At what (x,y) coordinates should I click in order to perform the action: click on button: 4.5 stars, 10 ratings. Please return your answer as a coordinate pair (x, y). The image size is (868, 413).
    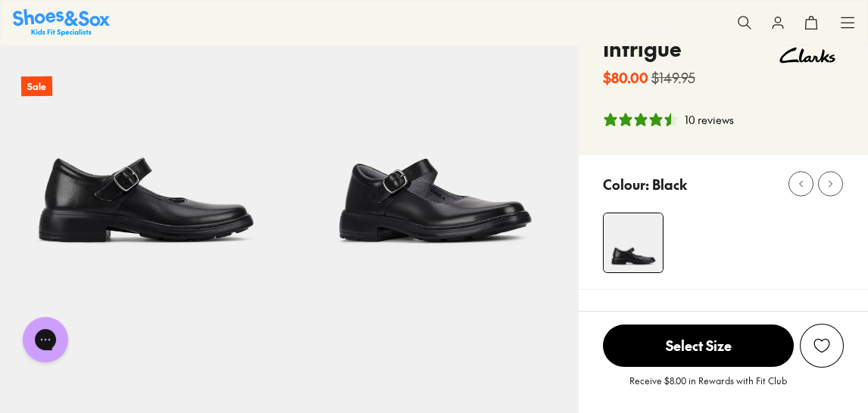
    Looking at the image, I should click on (668, 120).